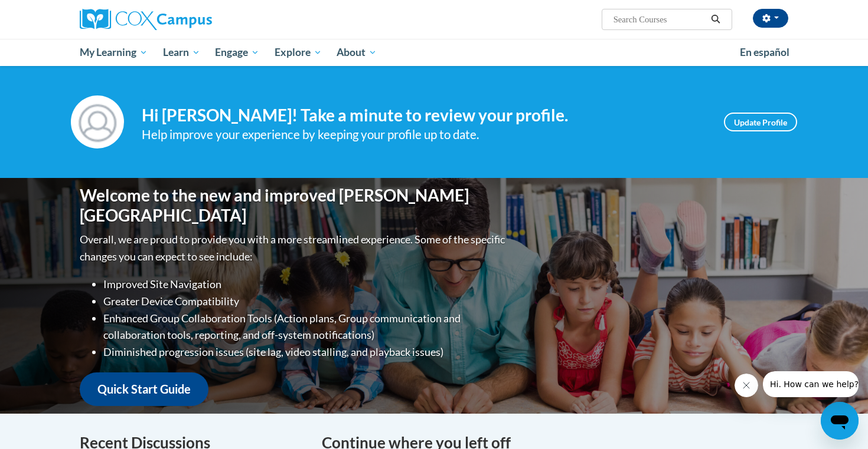 This screenshot has height=449, width=868. I want to click on li: Greater Device Compatibility, so click(305, 301).